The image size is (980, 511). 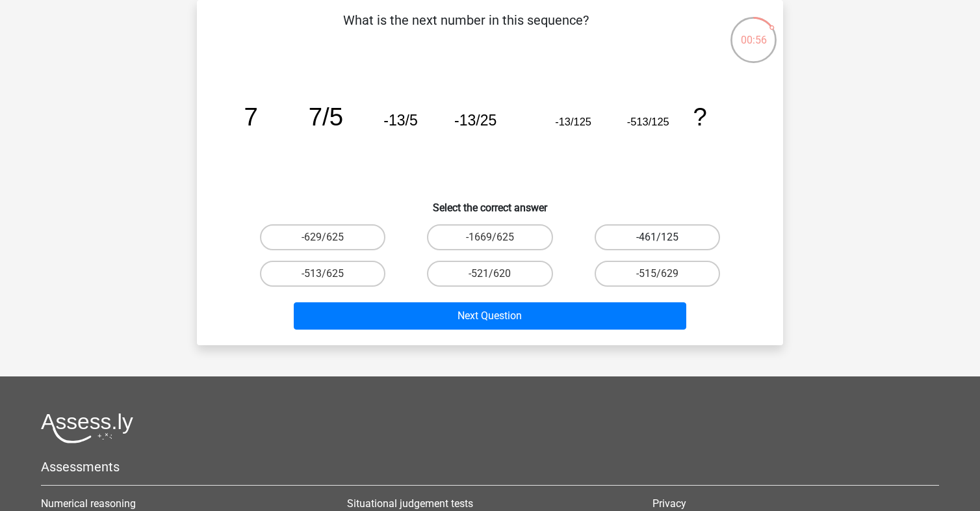 I want to click on tspan: -13/5, so click(x=401, y=120).